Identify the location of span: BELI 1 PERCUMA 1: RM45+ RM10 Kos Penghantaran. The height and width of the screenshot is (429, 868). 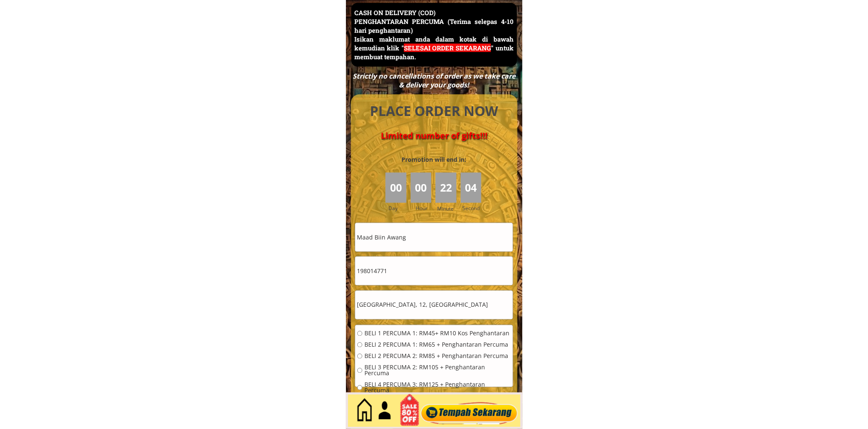
(437, 334).